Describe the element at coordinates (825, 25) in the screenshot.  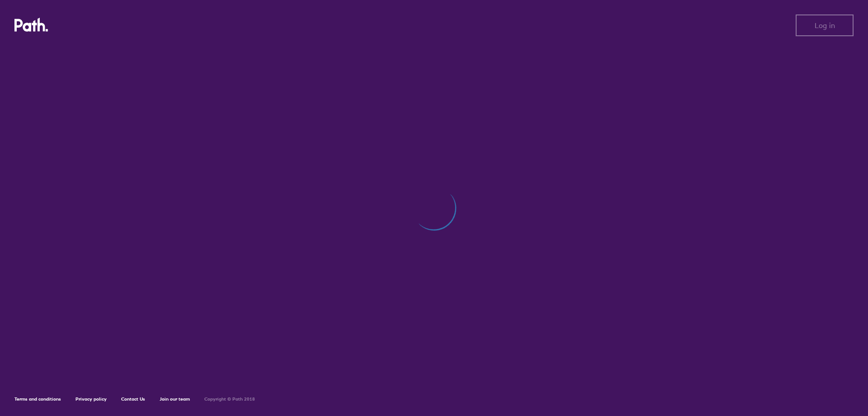
I see `span: Log in` at that location.